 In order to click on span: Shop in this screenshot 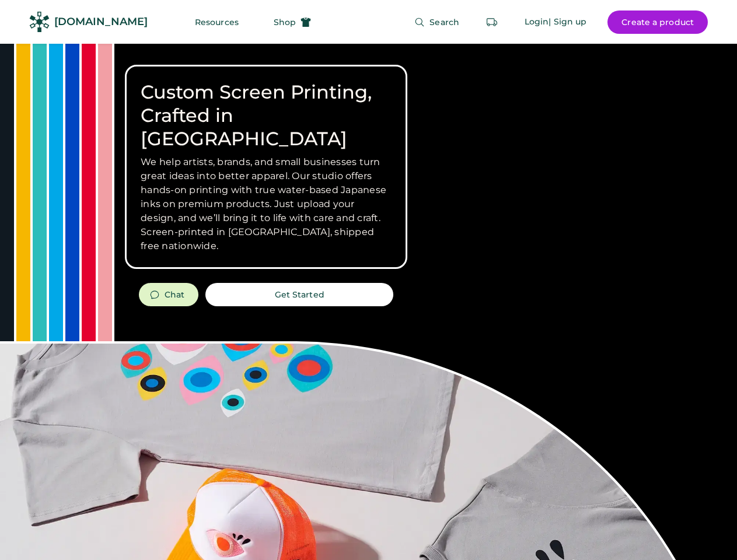, I will do `click(285, 22)`.